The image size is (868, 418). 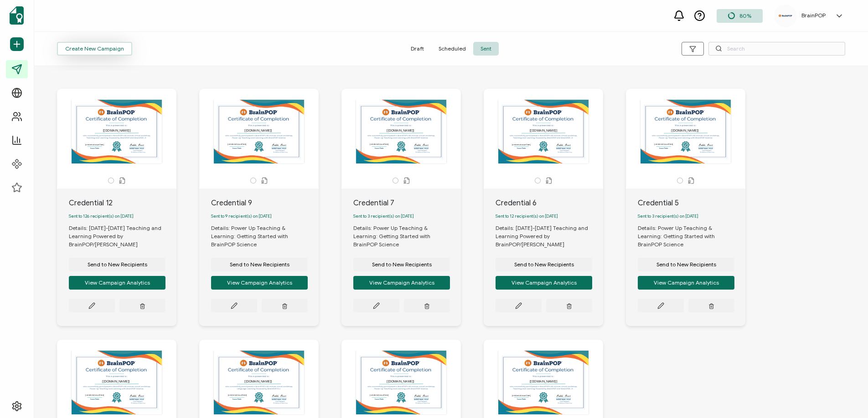 I want to click on div: Chat Widget, so click(x=845, y=396).